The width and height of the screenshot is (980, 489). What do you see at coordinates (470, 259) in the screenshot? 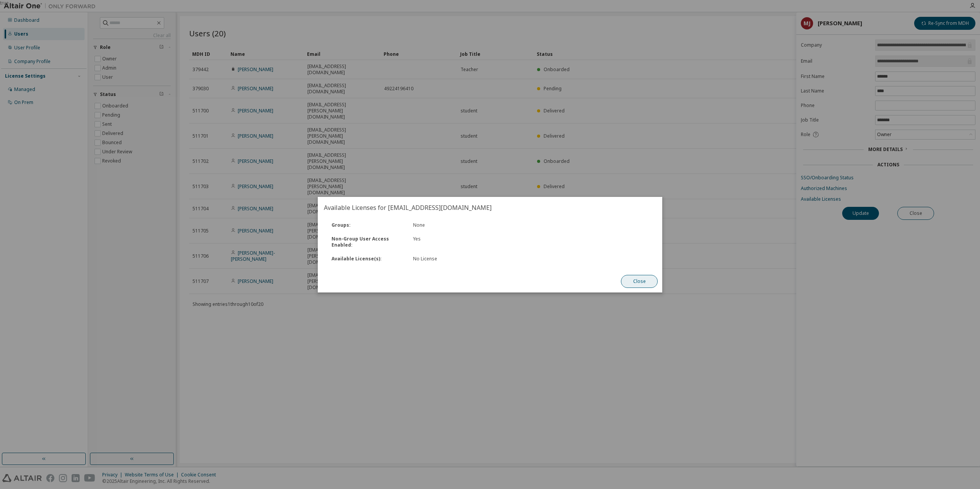
I see `div: No License` at bounding box center [470, 259].